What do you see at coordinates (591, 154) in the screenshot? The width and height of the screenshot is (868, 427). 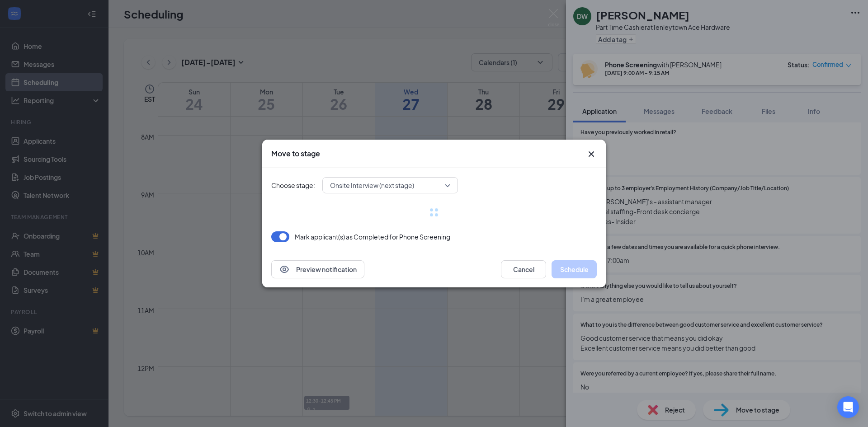 I see `svg: Cross` at bounding box center [591, 154].